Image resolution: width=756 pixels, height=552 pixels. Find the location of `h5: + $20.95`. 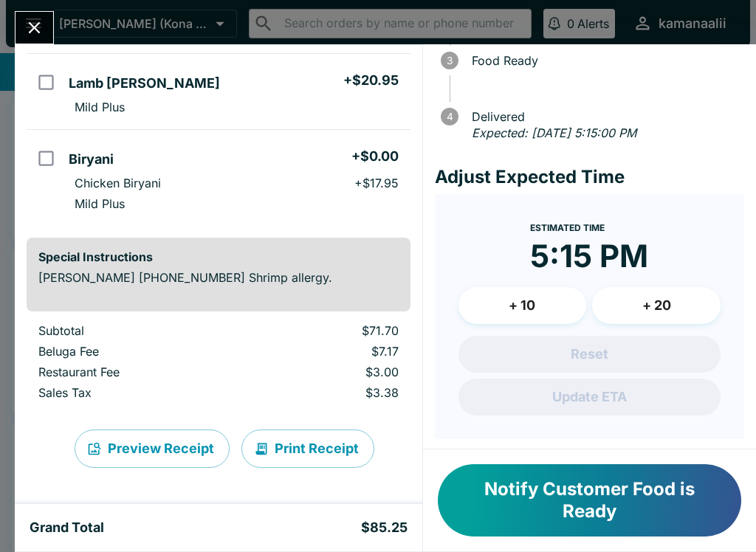

h5: + $20.95 is located at coordinates (371, 81).